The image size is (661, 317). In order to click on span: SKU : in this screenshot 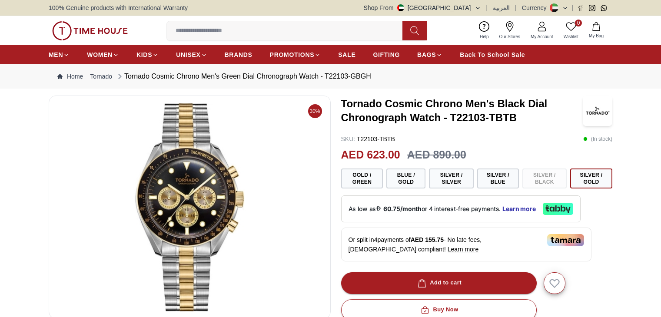, I will do `click(348, 139)`.